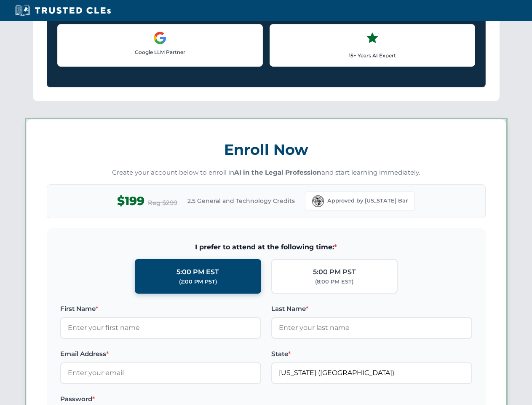 This screenshot has height=405, width=532. Describe the element at coordinates (63, 10) in the screenshot. I see `img: Trusted CLEs` at that location.